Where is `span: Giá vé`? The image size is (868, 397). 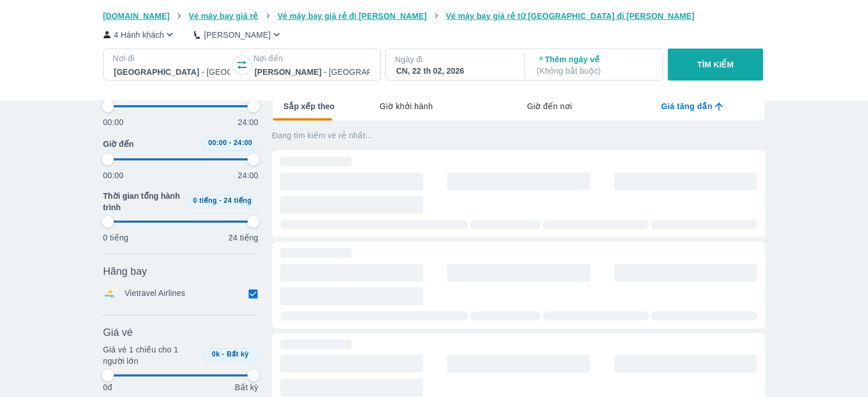 span: Giá vé is located at coordinates (119, 333).